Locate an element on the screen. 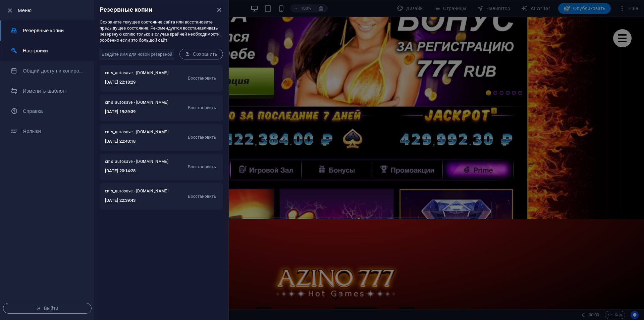  button: Сохранить is located at coordinates (201, 54).